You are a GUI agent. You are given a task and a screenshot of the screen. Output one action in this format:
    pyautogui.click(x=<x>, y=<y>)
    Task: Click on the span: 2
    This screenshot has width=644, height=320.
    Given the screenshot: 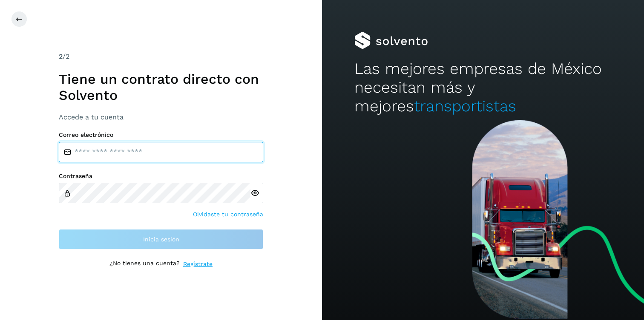 What is the action you would take?
    pyautogui.click(x=61, y=56)
    